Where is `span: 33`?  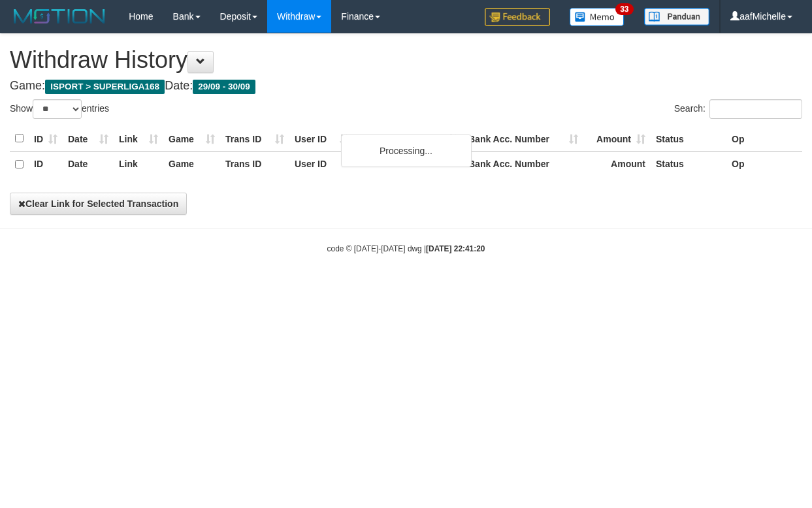
span: 33 is located at coordinates (625, 9).